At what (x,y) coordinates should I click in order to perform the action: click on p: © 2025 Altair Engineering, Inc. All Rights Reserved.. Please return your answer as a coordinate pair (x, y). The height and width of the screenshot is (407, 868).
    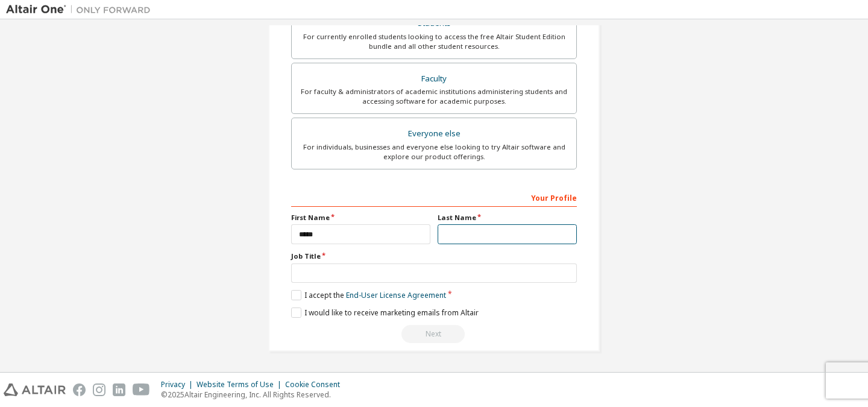
    Looking at the image, I should click on (254, 394).